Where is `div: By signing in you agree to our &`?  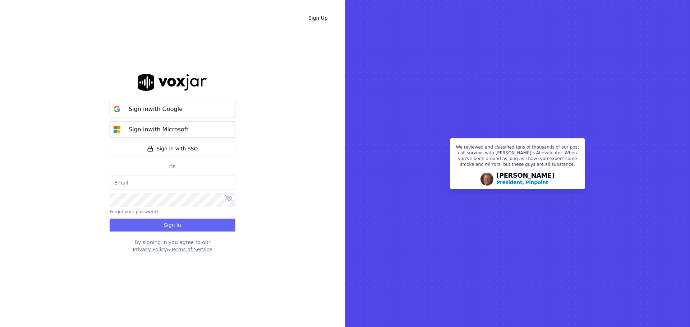 div: By signing in you agree to our & is located at coordinates (172, 246).